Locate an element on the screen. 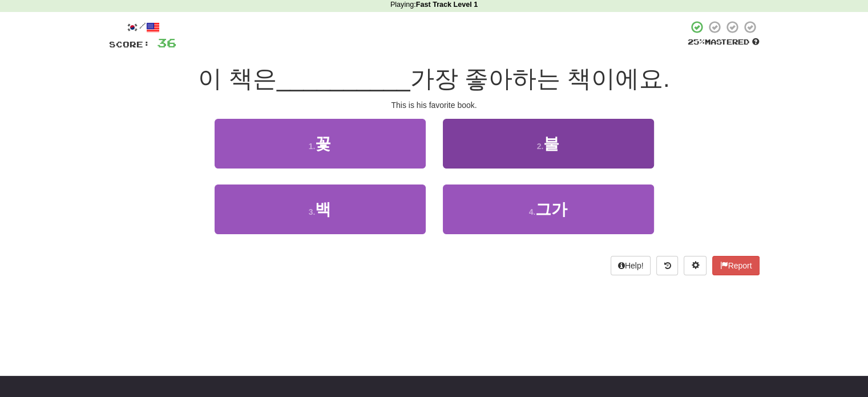 The height and width of the screenshot is (397, 868). span: 불 is located at coordinates (551, 143).